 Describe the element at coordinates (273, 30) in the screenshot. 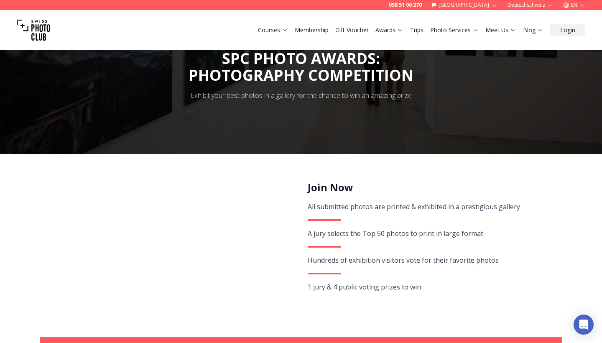

I see `a: Courses` at that location.